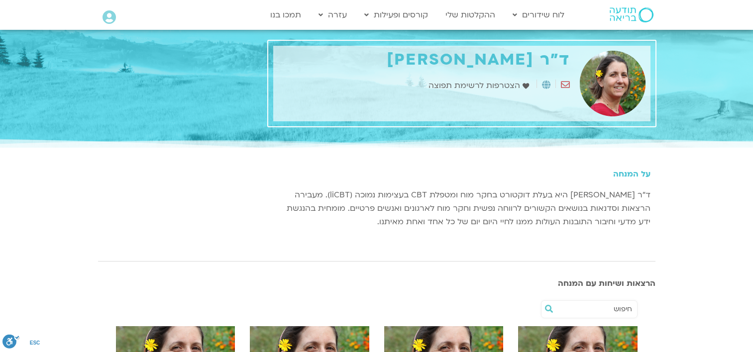 Image resolution: width=753 pixels, height=352 pixels. What do you see at coordinates (470, 15) in the screenshot?
I see `a: ההקלטות שלי` at bounding box center [470, 15].